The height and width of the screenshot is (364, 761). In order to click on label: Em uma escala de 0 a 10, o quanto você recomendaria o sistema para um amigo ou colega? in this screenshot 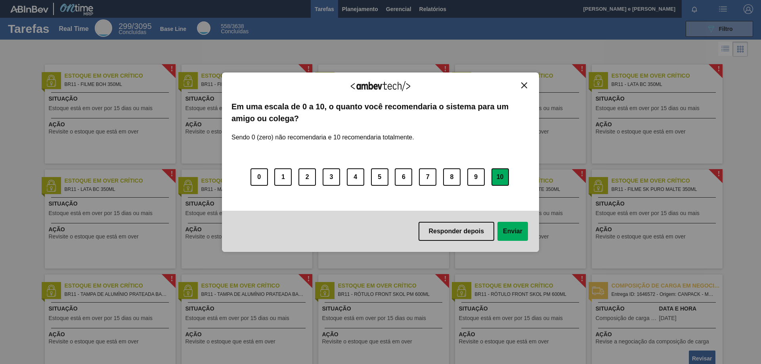, I will do `click(381, 113)`.